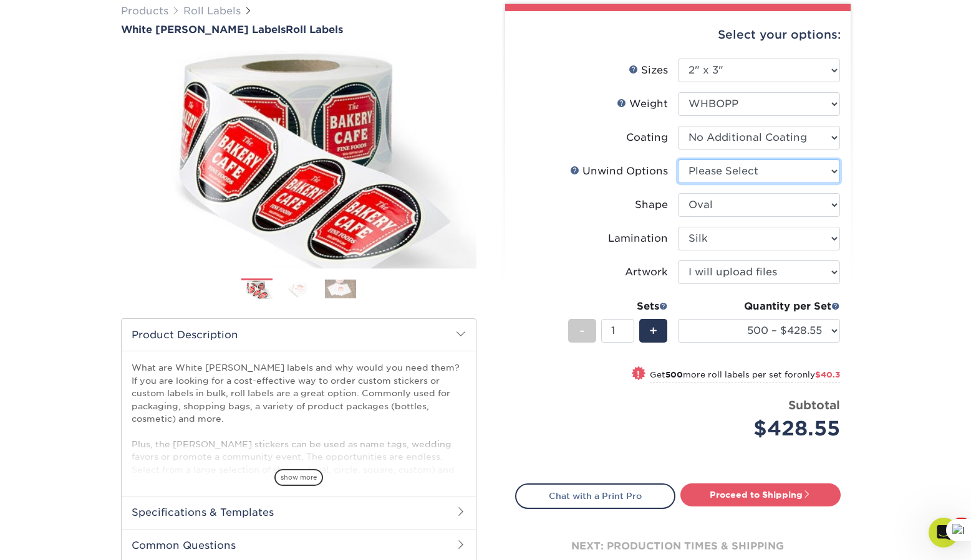 The image size is (971, 560). What do you see at coordinates (618, 306) in the screenshot?
I see `div: Sets` at bounding box center [618, 306].